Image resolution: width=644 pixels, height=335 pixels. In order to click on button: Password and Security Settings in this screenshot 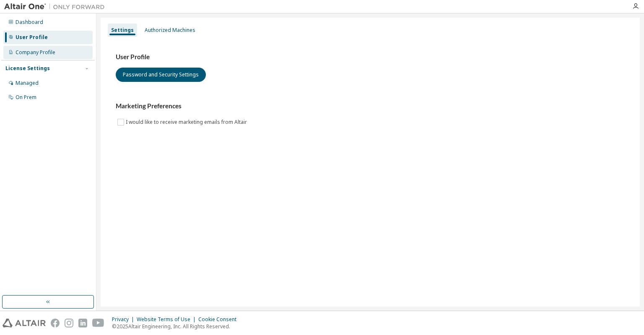, I will do `click(161, 75)`.